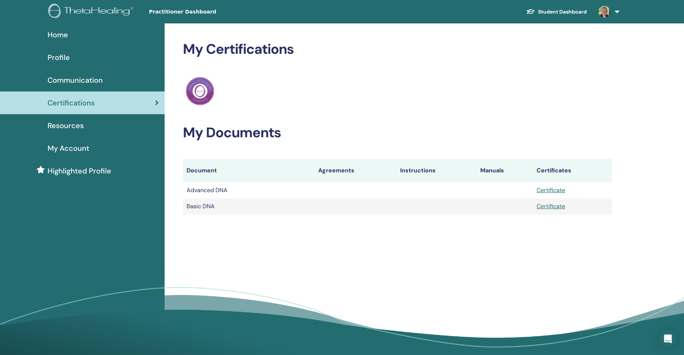  Describe the element at coordinates (356, 170) in the screenshot. I see `th: Agreements` at that location.